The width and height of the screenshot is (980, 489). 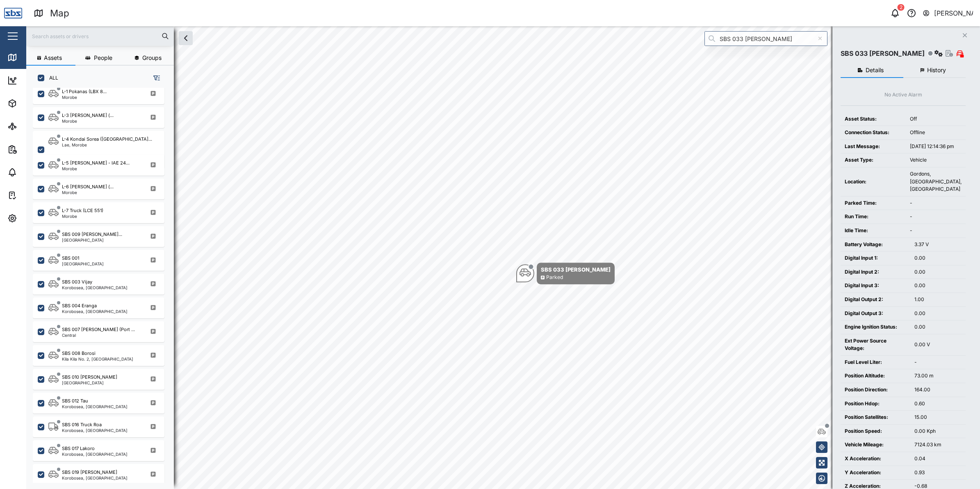 I want to click on div: Engine Ignition Status:, so click(x=875, y=327).